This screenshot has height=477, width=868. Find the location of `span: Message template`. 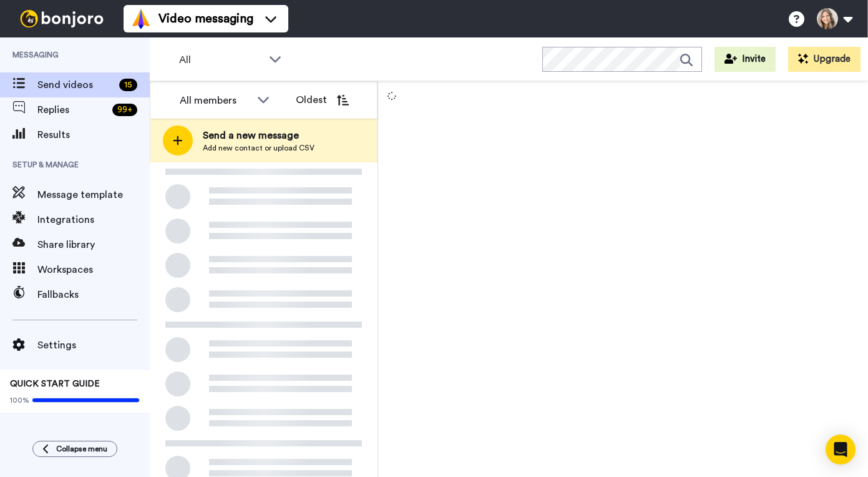

span: Message template is located at coordinates (94, 195).